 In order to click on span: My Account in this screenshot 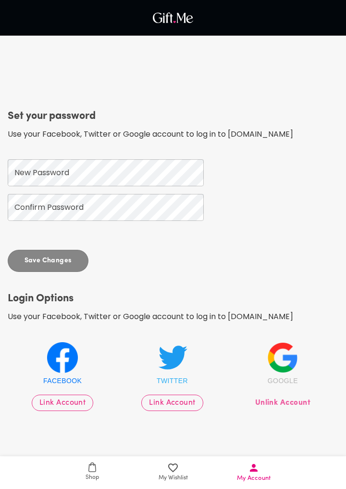, I will do `click(254, 478)`.